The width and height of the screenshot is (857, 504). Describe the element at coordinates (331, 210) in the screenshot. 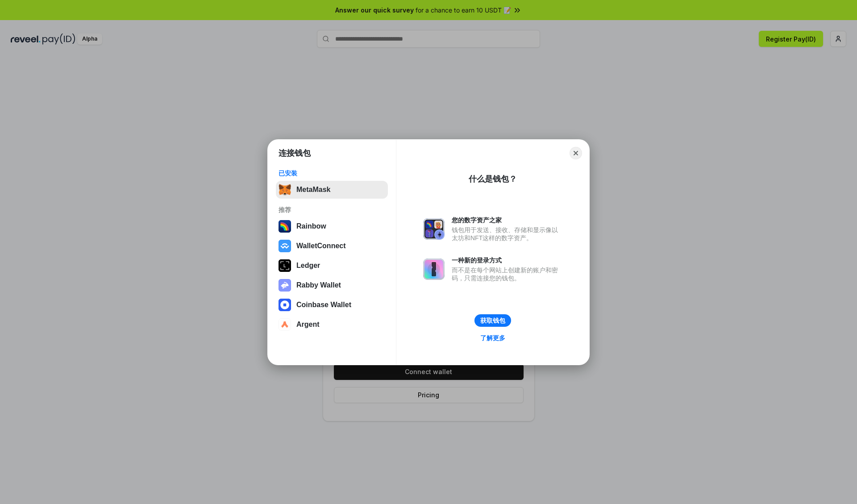

I see `div: 推荐` at that location.